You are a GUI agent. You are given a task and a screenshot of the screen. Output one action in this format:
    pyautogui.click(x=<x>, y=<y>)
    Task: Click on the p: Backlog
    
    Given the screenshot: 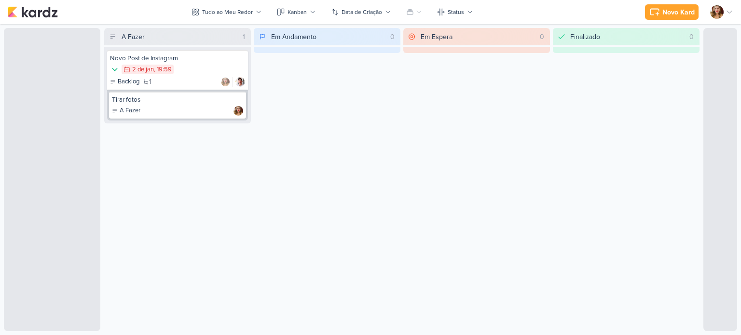 What is the action you would take?
    pyautogui.click(x=128, y=82)
    